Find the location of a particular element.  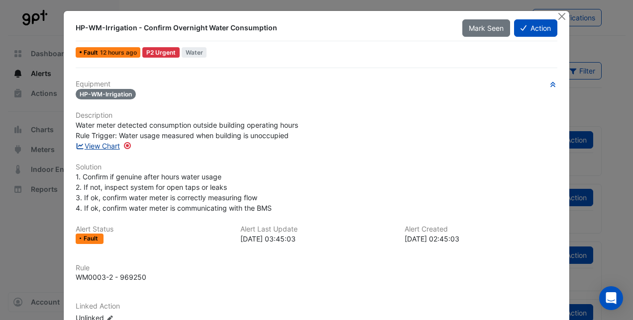

span: 1. Confirm if genuine after hours water usage 2. If not, inspect system for open taps or leaks 3.... is located at coordinates (174, 192).